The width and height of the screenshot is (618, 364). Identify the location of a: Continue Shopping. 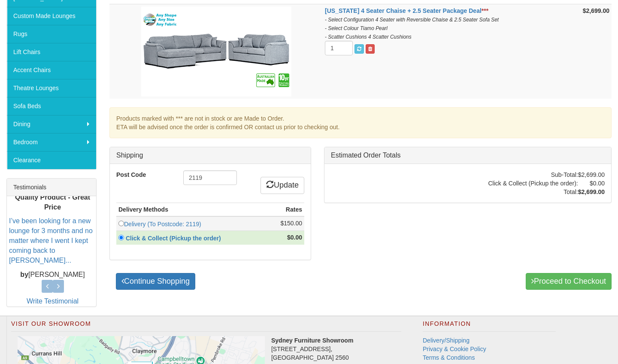
(155, 282).